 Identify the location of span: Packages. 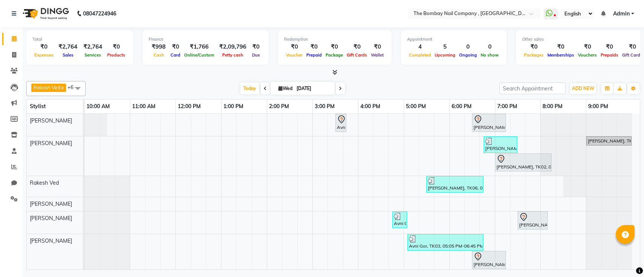
(534, 55).